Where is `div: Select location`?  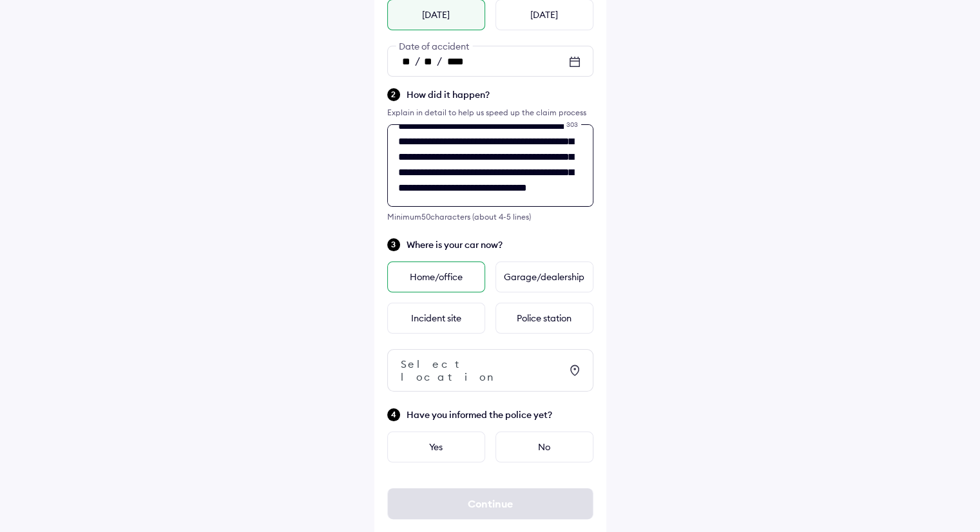 div: Select location is located at coordinates (481, 370).